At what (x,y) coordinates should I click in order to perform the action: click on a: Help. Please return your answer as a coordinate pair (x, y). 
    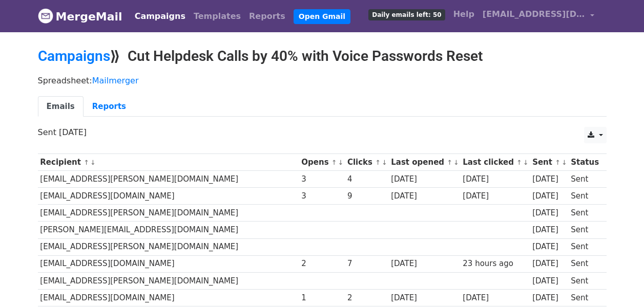
    Looking at the image, I should click on (463, 14).